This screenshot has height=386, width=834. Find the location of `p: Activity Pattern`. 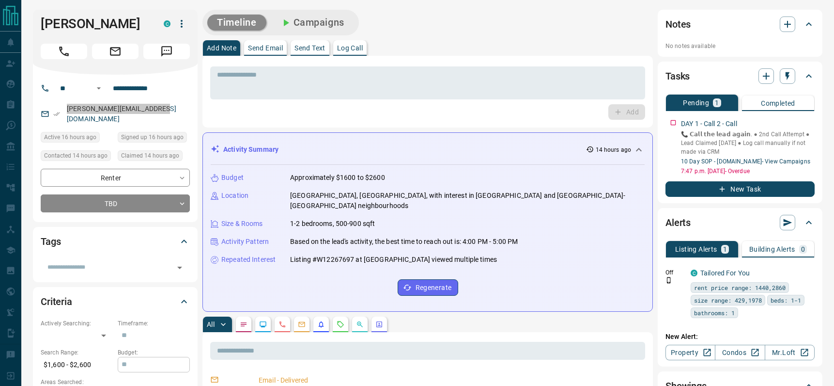

p: Activity Pattern is located at coordinates (245, 241).